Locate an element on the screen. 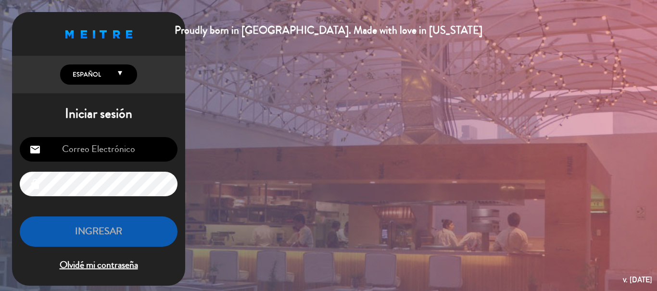  button: INGRESAR is located at coordinates (99, 231).